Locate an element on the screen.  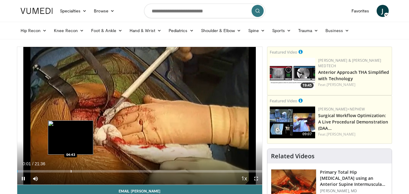
a: Foot & Ankle is located at coordinates (106, 31).